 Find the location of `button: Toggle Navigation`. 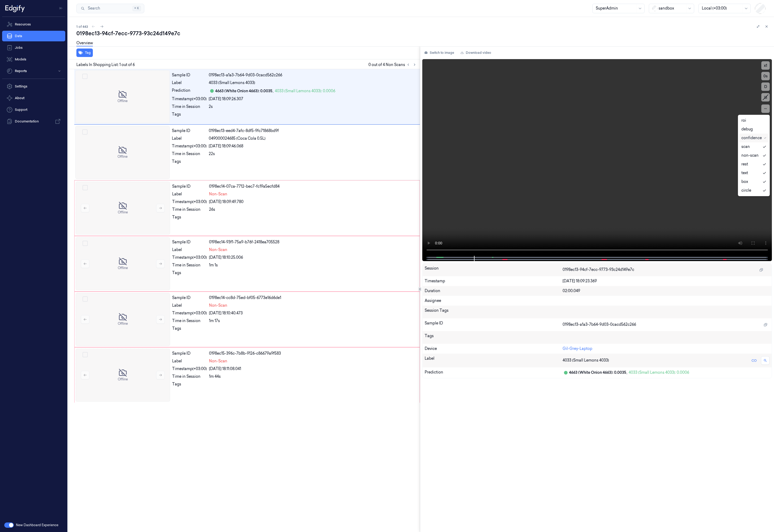

button: Toggle Navigation is located at coordinates (61, 8).